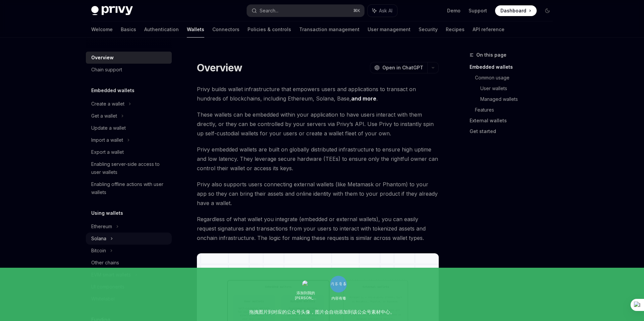 The height and width of the screenshot is (321, 644). What do you see at coordinates (99, 239) in the screenshot?
I see `div: Solana` at bounding box center [99, 239].